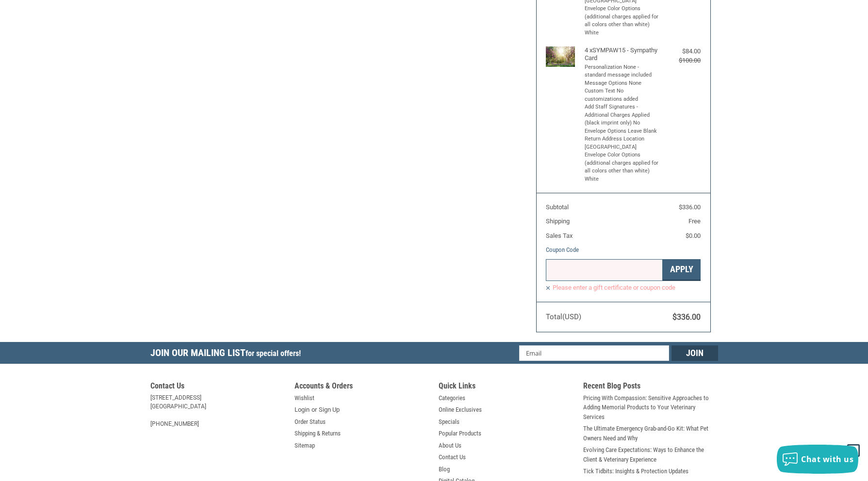 Image resolution: width=868 pixels, height=481 pixels. Describe the element at coordinates (622, 71) in the screenshot. I see `li: Personalization None - standard message included` at that location.